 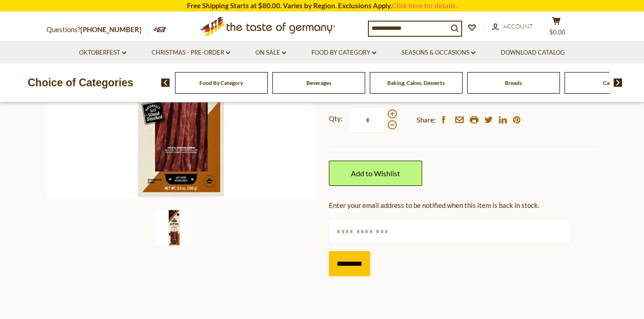 I want to click on a: Oktoberfest, so click(x=103, y=53).